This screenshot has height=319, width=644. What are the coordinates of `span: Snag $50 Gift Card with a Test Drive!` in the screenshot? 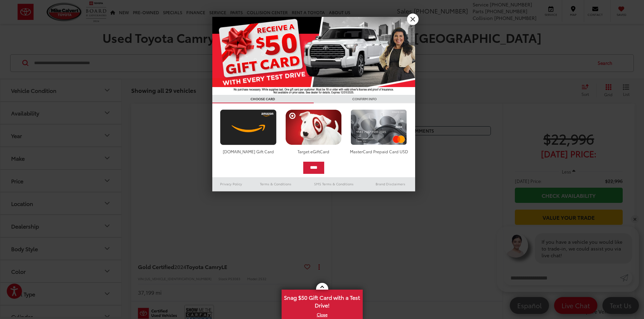 It's located at (322, 301).